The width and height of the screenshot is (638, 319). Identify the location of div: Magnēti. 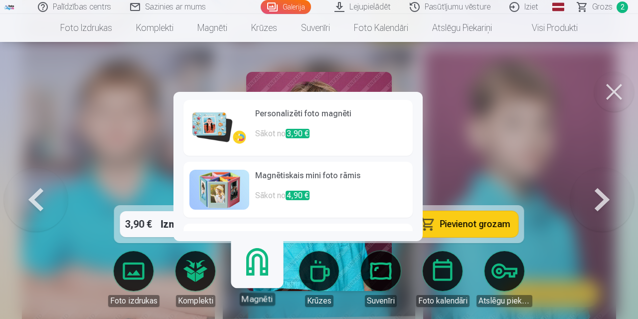
(257, 299).